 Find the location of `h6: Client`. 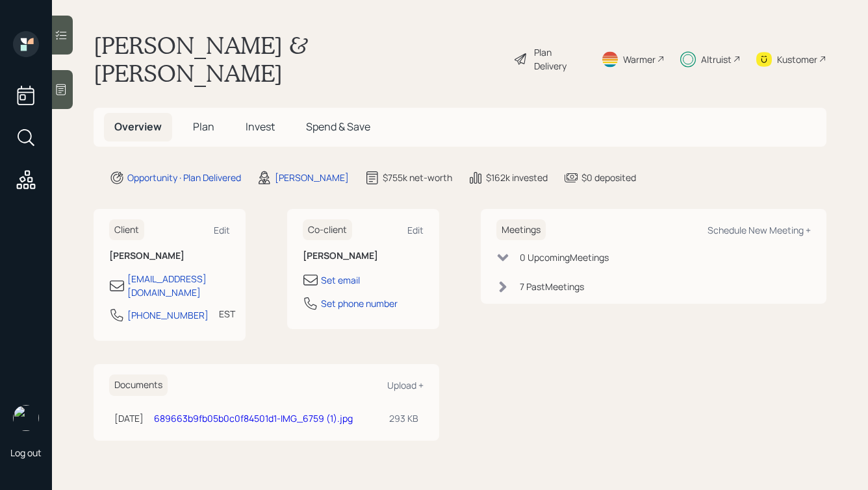

h6: Client is located at coordinates (127, 230).